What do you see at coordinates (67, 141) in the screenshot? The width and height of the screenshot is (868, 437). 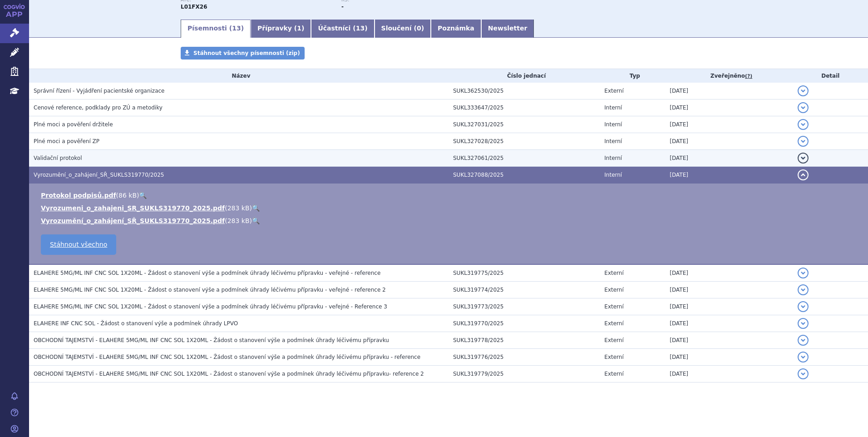 I see `span: Plné moci a pověření ZP` at bounding box center [67, 141].